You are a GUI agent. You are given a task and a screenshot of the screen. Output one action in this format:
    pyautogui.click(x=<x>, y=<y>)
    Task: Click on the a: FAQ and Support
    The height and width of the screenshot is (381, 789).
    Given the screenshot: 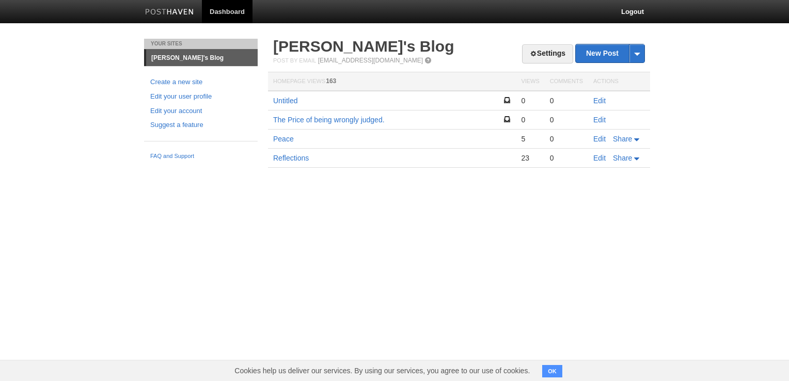 What is the action you would take?
    pyautogui.click(x=201, y=156)
    